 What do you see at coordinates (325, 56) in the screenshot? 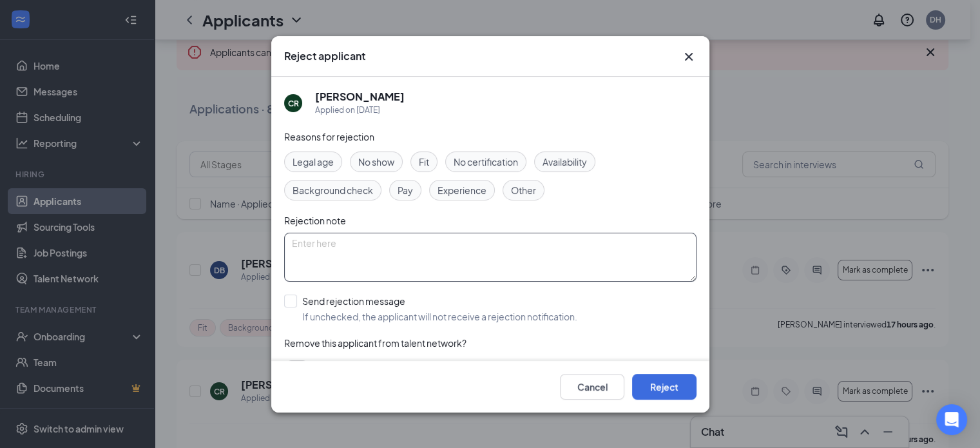
I see `h3: Reject applicant` at bounding box center [325, 56].